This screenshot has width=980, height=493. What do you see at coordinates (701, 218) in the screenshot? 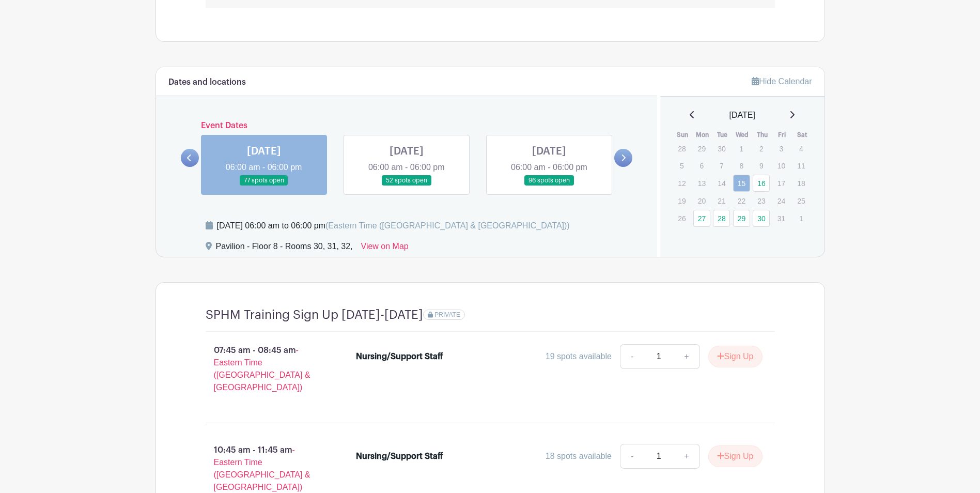
I see `a: 27` at bounding box center [701, 218].